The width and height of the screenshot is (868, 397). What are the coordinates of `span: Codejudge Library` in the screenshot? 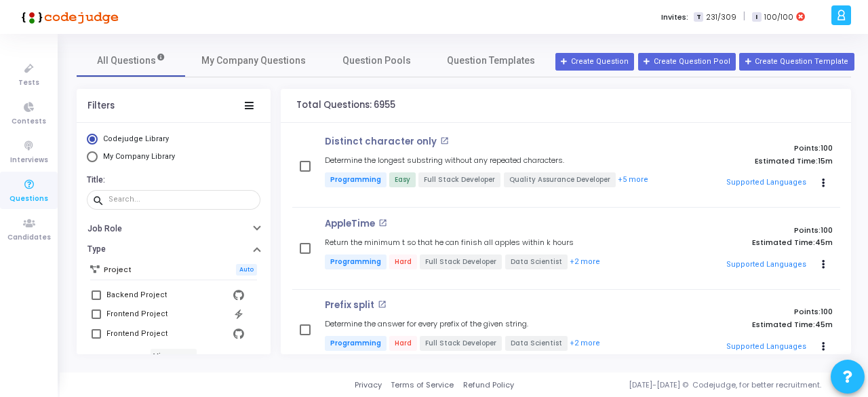 It's located at (135, 138).